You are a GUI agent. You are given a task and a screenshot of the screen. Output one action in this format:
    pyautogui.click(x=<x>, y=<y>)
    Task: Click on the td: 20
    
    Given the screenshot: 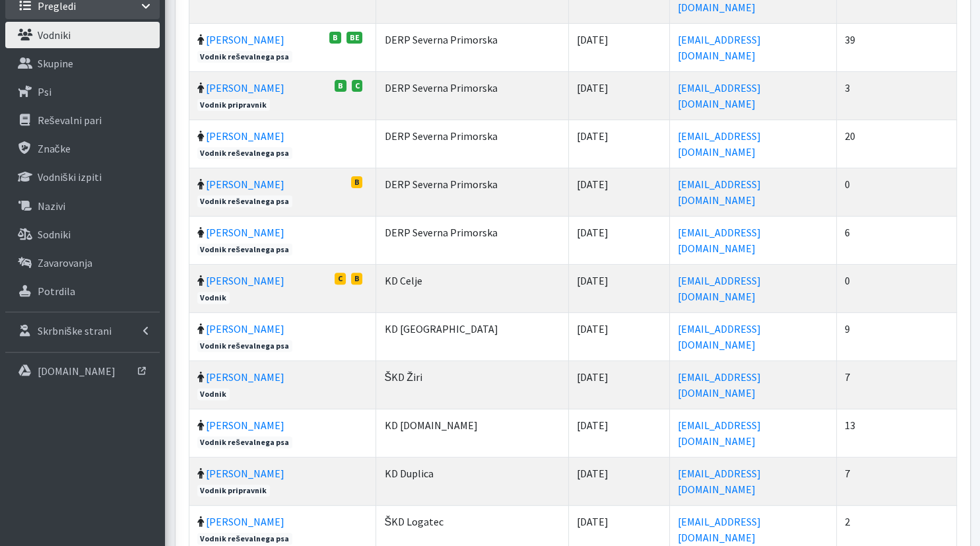 What is the action you would take?
    pyautogui.click(x=896, y=143)
    